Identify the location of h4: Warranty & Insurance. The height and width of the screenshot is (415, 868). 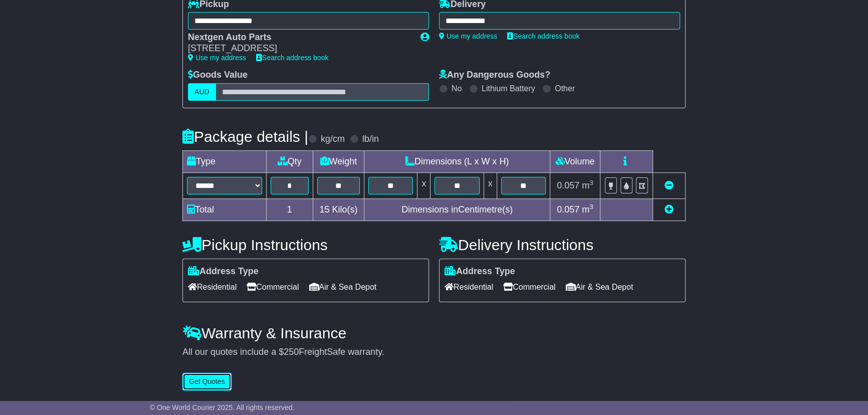
(434, 333).